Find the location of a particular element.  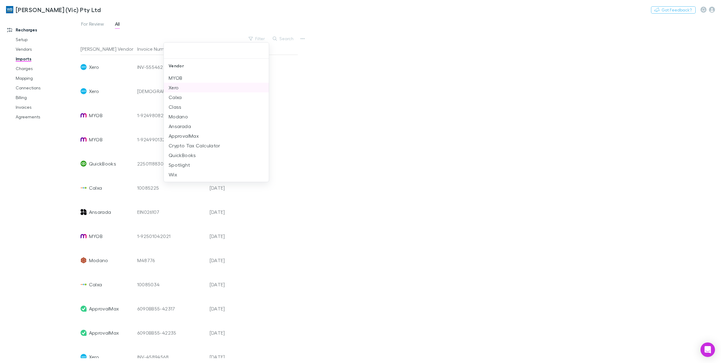

li: QuickBooks is located at coordinates (216, 155).